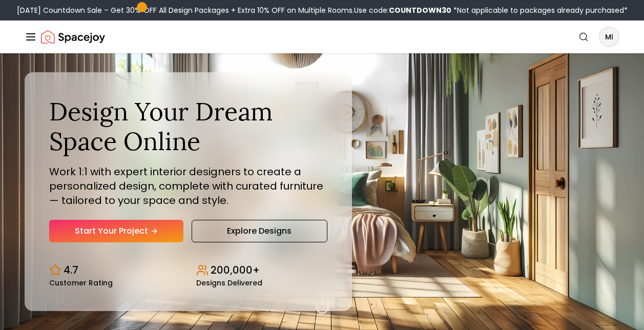 The image size is (644, 330). Describe the element at coordinates (322, 37) in the screenshot. I see `nav: Global` at that location.